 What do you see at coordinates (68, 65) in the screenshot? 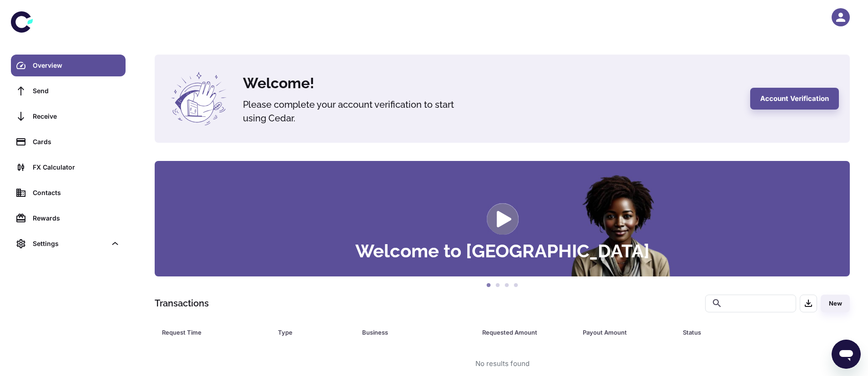
I see `a: Overview` at bounding box center [68, 65].